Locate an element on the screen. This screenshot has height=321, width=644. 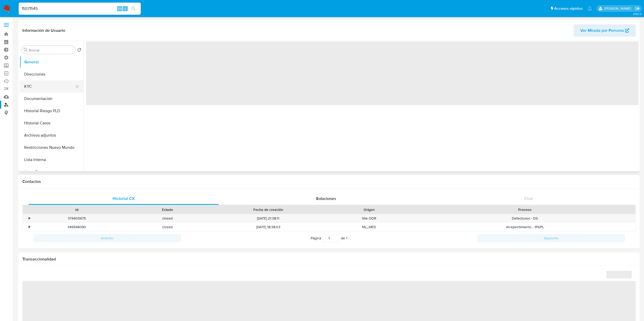
button: Archivos adjuntos is located at coordinates (51, 136).